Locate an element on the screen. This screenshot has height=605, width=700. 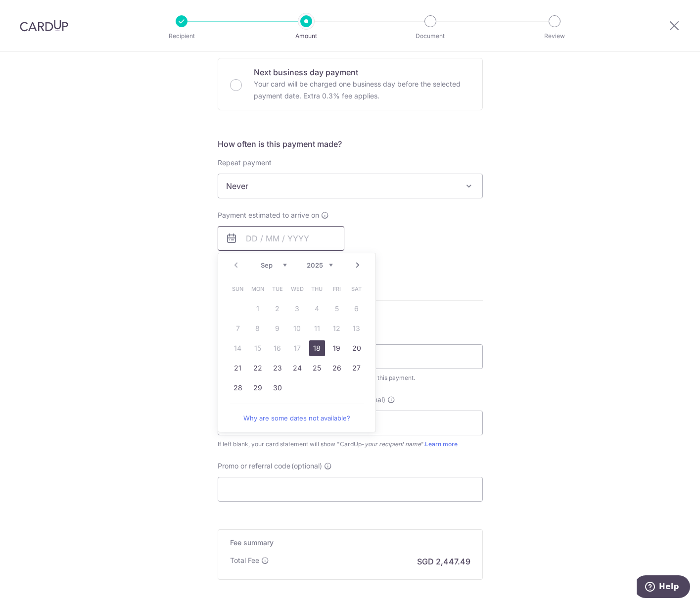
a: 26 is located at coordinates (337, 368).